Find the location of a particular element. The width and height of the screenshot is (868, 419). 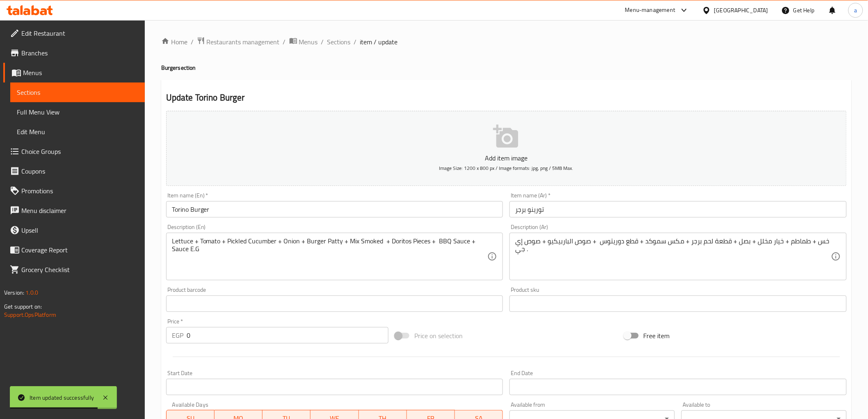

span: Image Size: 1200 x 800 px / Image formats: jpg, png / 5MB Max. is located at coordinates (506, 168).